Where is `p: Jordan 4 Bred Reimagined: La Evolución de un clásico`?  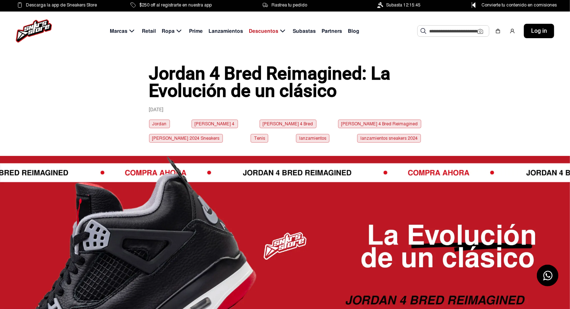 p: Jordan 4 Bred Reimagined: La Evolución de un clásico is located at coordinates (285, 82).